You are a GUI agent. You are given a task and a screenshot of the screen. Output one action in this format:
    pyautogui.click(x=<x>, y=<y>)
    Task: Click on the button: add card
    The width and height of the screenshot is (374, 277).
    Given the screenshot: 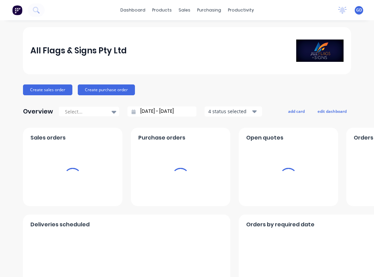 What is the action you would take?
    pyautogui.click(x=296, y=111)
    